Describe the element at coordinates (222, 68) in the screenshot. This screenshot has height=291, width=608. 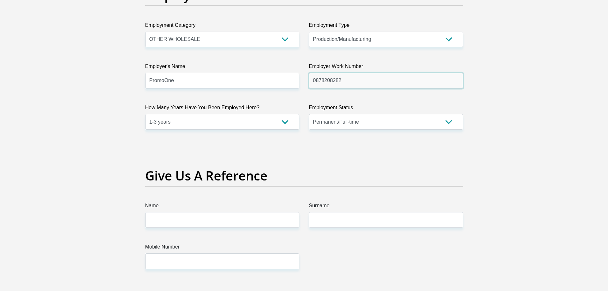
I see `label: Employer's Name` at that location.